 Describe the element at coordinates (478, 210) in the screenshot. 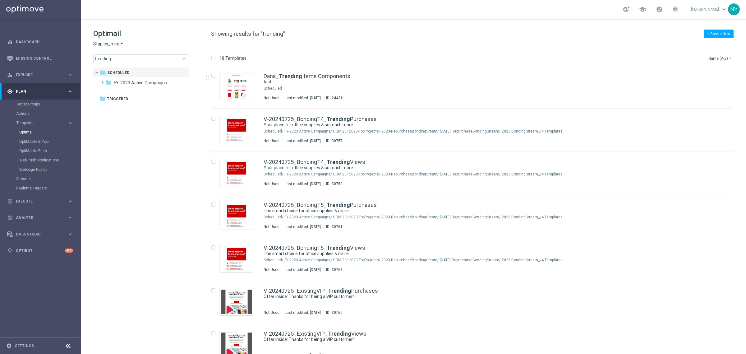

I see `a: The smart choice for office supplies & more.` at that location.